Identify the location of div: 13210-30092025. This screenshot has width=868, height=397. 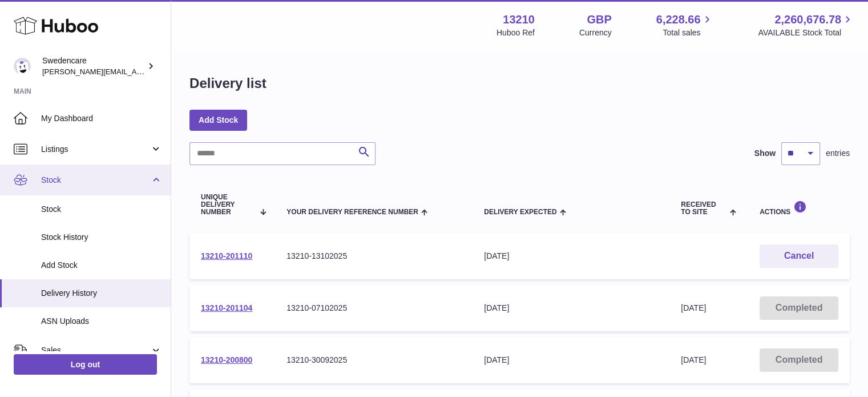
(374, 360).